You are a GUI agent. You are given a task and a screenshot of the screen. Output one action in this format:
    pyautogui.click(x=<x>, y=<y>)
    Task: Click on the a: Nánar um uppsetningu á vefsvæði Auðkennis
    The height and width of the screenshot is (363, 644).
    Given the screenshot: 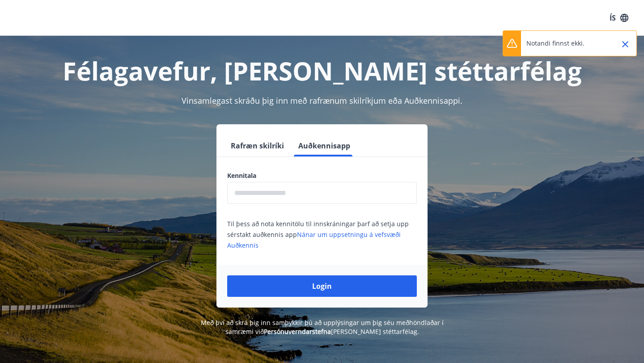 What is the action you would take?
    pyautogui.click(x=314, y=240)
    